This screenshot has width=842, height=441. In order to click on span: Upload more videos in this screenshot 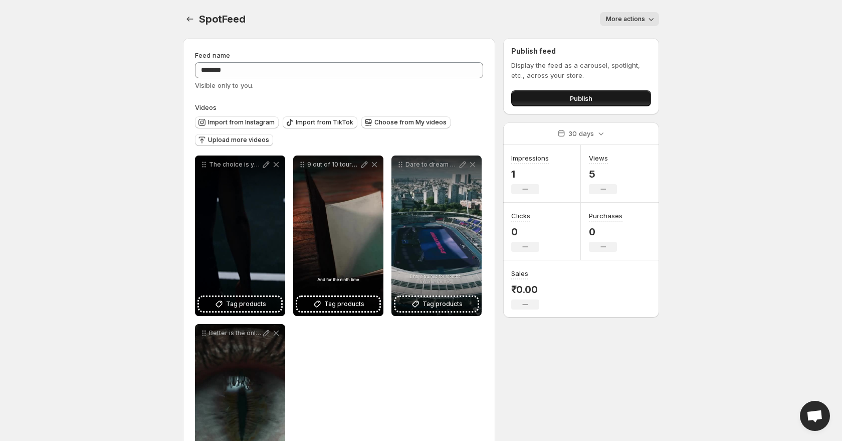, I will do `click(239, 140)`.